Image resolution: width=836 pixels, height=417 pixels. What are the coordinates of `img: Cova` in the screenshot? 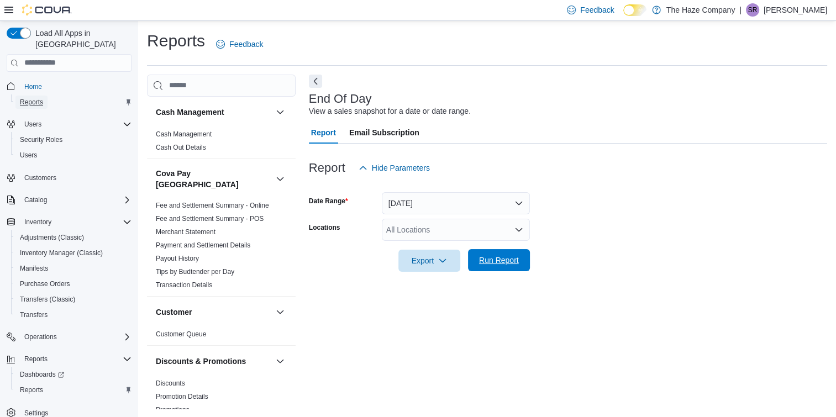 It's located at (47, 10).